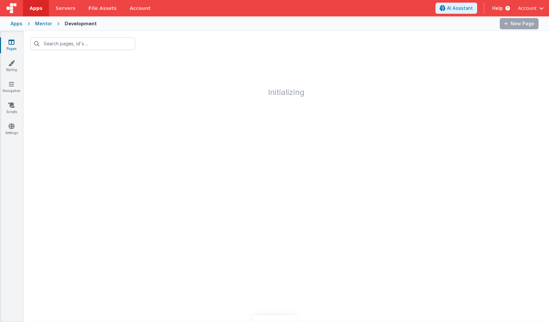 The image size is (549, 322). What do you see at coordinates (36, 8) in the screenshot?
I see `span: Apps` at bounding box center [36, 8].